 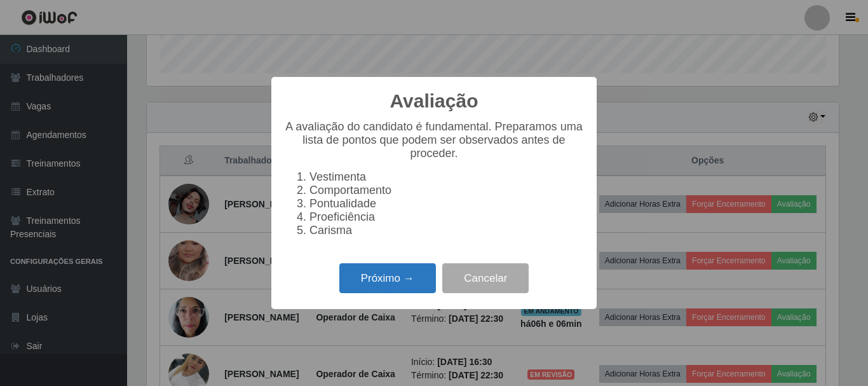 I want to click on li: Vestimenta, so click(x=447, y=177).